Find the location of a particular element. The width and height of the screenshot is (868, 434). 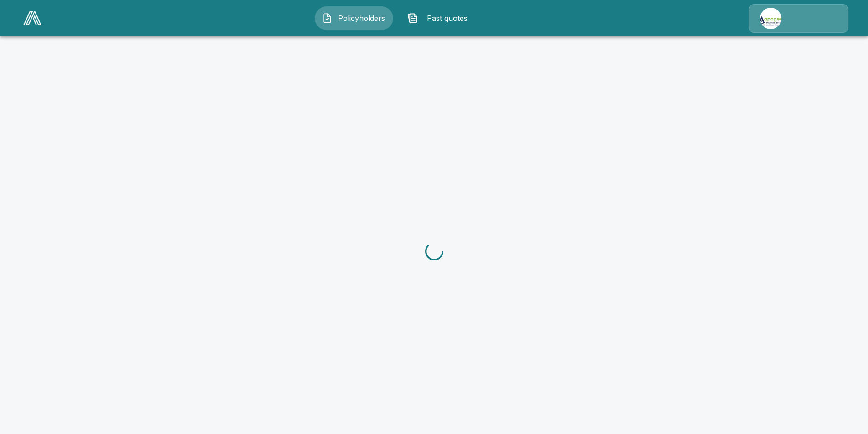

button: Past quotes IconPast quotes is located at coordinates (440, 18).